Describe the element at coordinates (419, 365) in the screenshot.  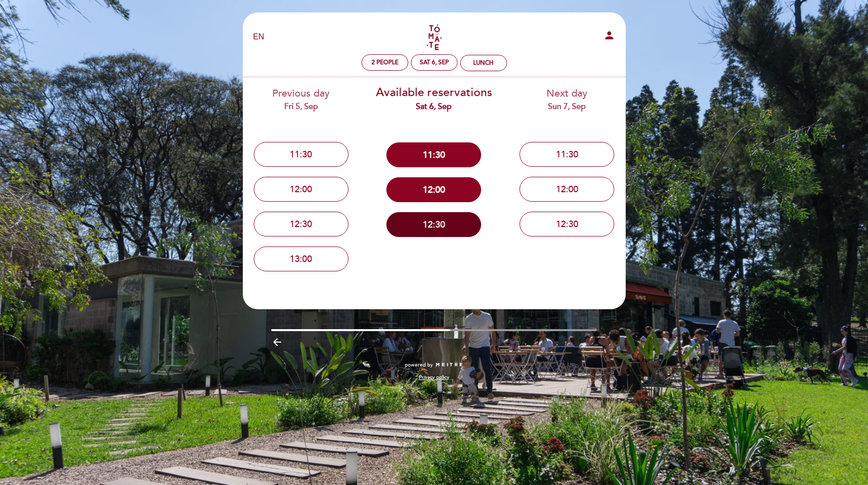
I see `span: powered by` at that location.